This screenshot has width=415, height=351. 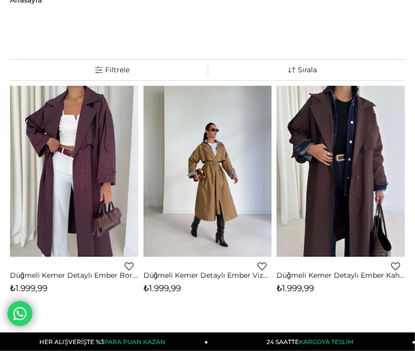 I want to click on img: Düğmeli Kemer Detaylı Ember Kahve Kadın Trenç 26K014, so click(x=341, y=172).